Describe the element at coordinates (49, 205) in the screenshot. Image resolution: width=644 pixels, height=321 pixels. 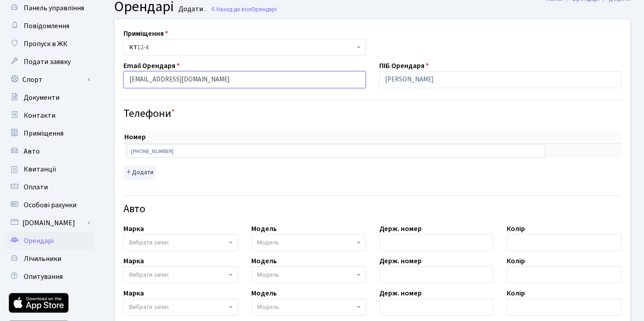
I see `a: Особові рахунки` at that location.